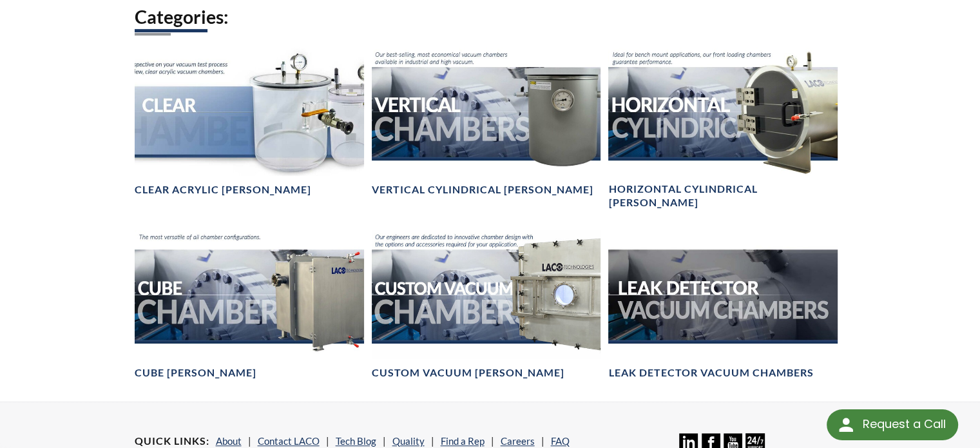  What do you see at coordinates (846, 425) in the screenshot?
I see `img: round button` at bounding box center [846, 425].